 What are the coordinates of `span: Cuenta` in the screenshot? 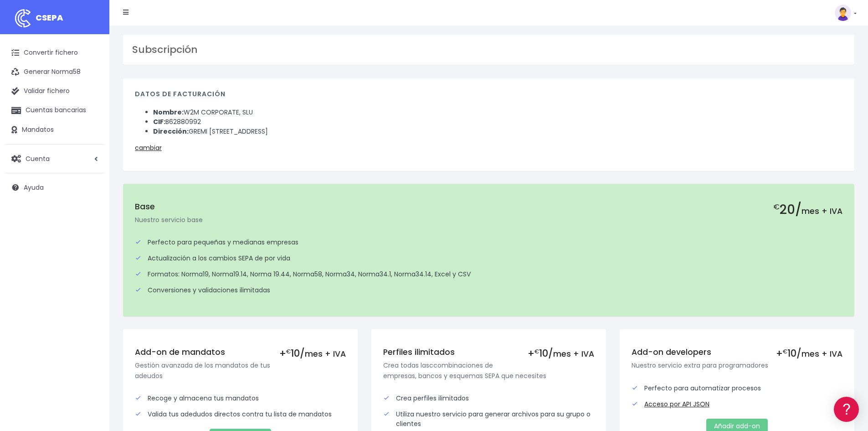 It's located at (37, 158).